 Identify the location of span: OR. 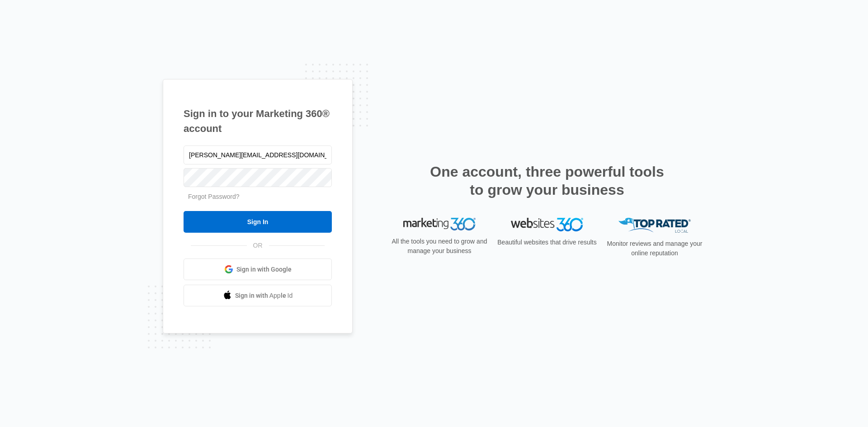
(258, 245).